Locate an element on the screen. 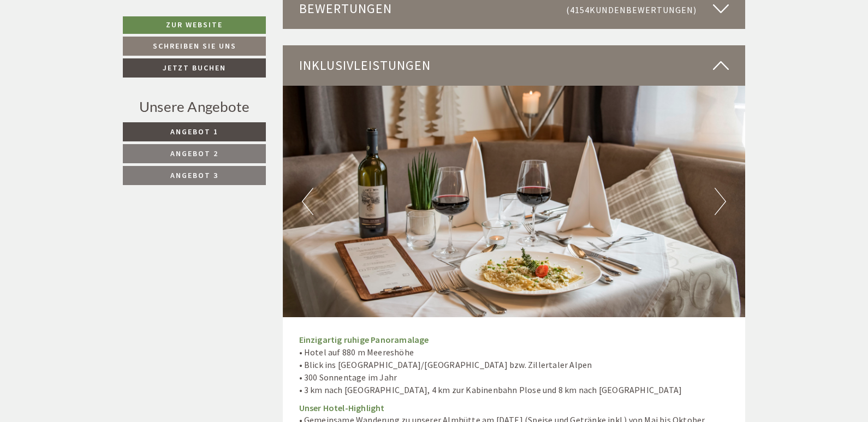 The height and width of the screenshot is (422, 868). span: Angebot 1 is located at coordinates (195, 132).